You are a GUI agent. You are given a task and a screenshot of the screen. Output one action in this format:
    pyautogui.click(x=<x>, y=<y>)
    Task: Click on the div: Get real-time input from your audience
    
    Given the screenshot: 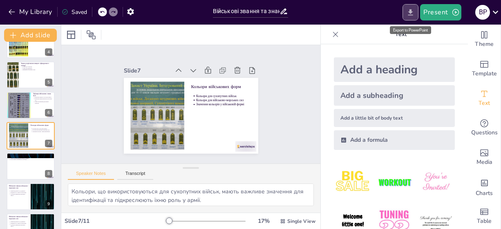 What is the action you would take?
    pyautogui.click(x=484, y=128)
    